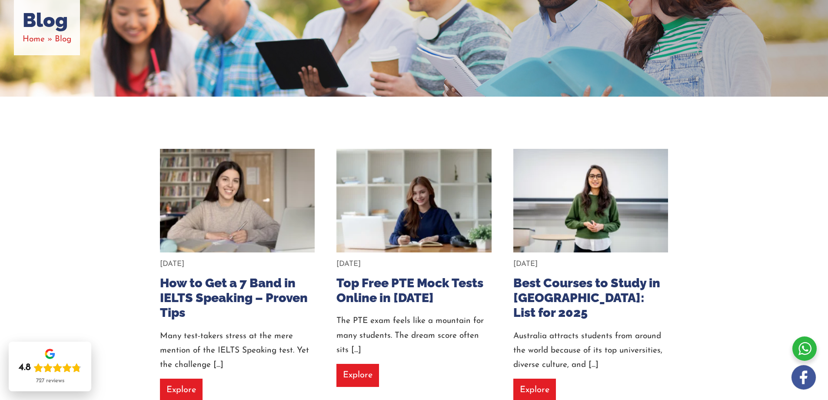 This screenshot has height=400, width=828. What do you see at coordinates (234, 297) in the screenshot?
I see `a: How to Get a 7 Band in IELTS Speaking – Proven Tips` at bounding box center [234, 297].